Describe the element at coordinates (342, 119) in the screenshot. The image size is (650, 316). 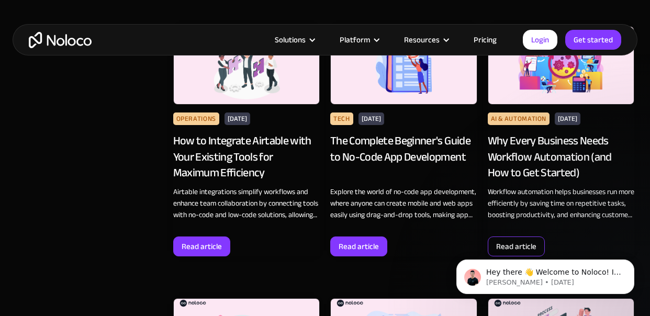
I see `div: Tech` at that location.